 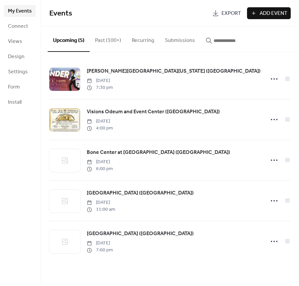 I want to click on button: Past (100+), so click(x=108, y=39).